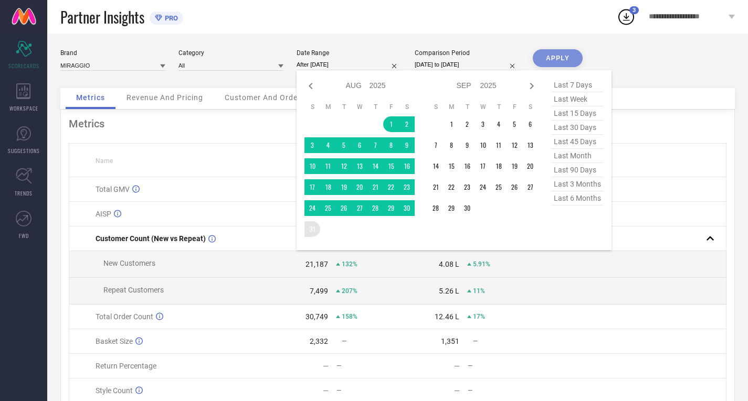  I want to click on div: Brand, so click(113, 53).